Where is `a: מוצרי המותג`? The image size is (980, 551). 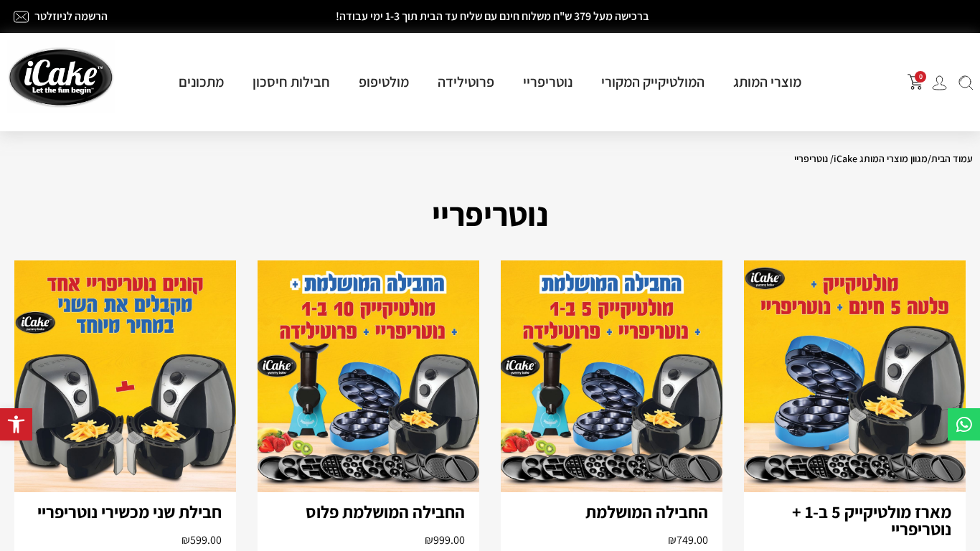
a: מוצרי המותג is located at coordinates (767, 82).